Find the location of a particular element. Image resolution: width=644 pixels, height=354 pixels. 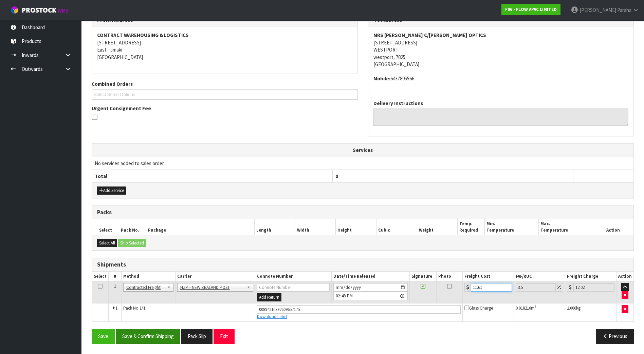

span: 2.000 is located at coordinates (571, 308).